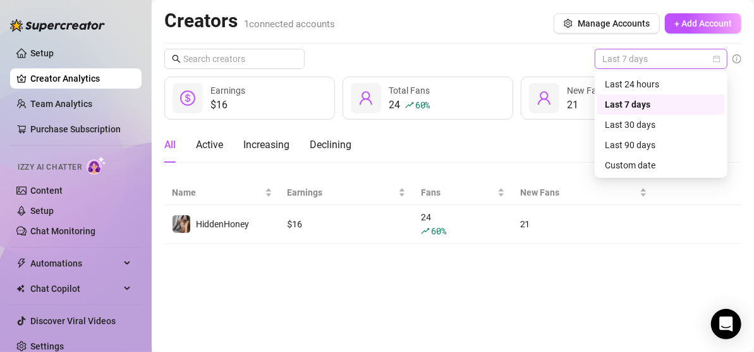 The height and width of the screenshot is (352, 754). What do you see at coordinates (737, 59) in the screenshot?
I see `span: info-circle` at bounding box center [737, 59].